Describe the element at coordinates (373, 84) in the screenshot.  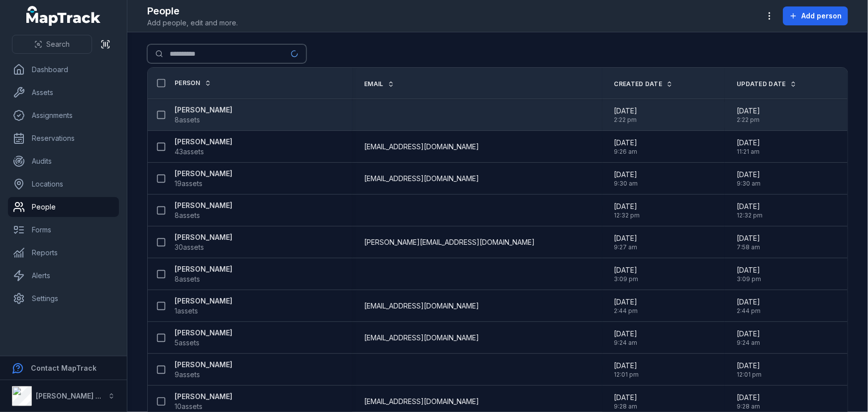
I see `span: Email` at that location.